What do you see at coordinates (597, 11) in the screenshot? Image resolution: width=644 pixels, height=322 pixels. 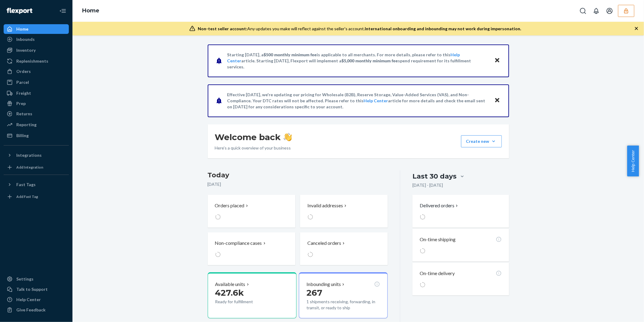 I see `button: Open notifications` at bounding box center [597, 11].